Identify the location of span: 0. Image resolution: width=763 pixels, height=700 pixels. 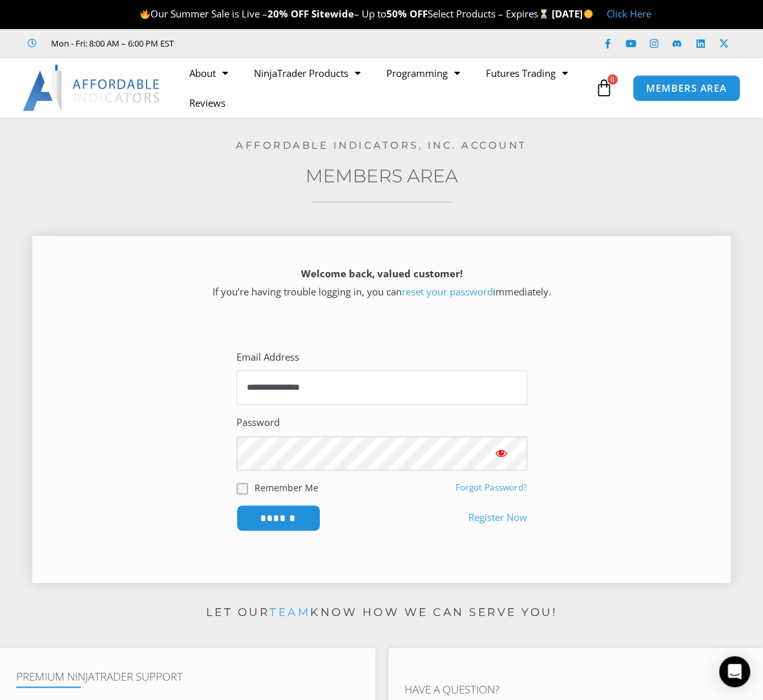
(612, 80).